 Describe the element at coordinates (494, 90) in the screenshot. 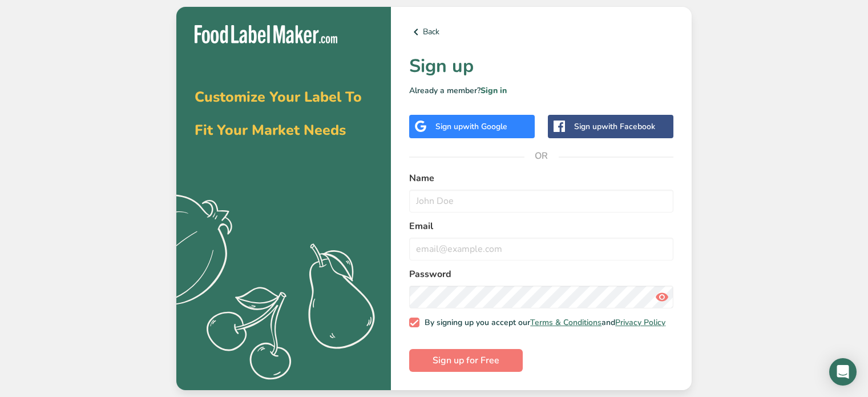

I see `a: Sign in` at that location.